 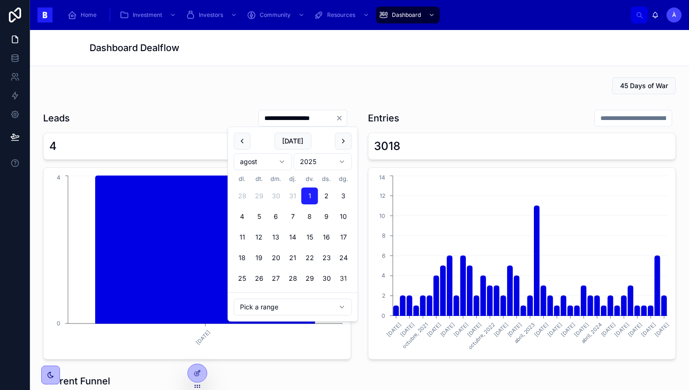 I want to click on button: dilluns, 28 de juliol 2025, so click(x=242, y=196).